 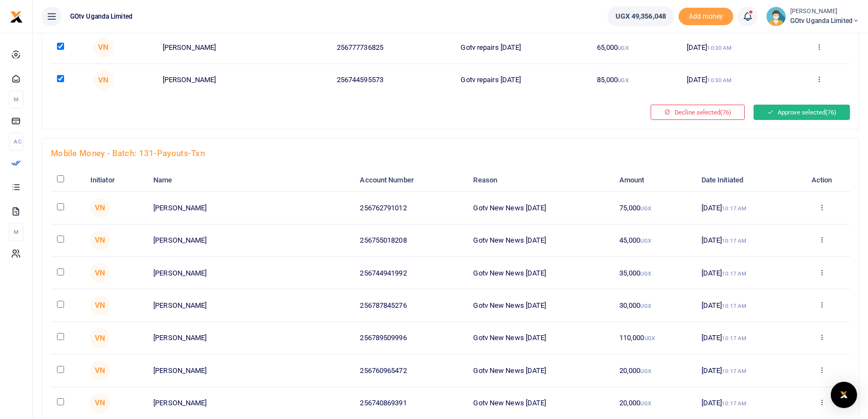 What do you see at coordinates (654, 240) in the screenshot?
I see `td: 45,000` at bounding box center [654, 240].